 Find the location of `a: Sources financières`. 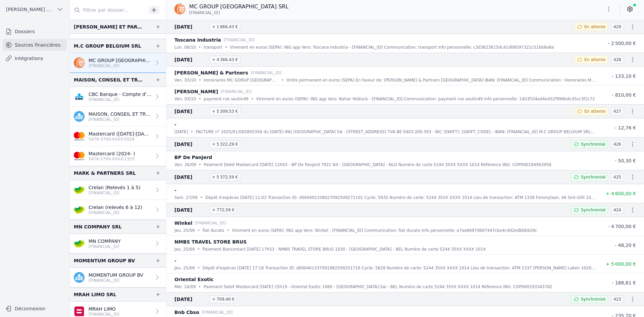

a: Sources financières is located at coordinates (35, 45).